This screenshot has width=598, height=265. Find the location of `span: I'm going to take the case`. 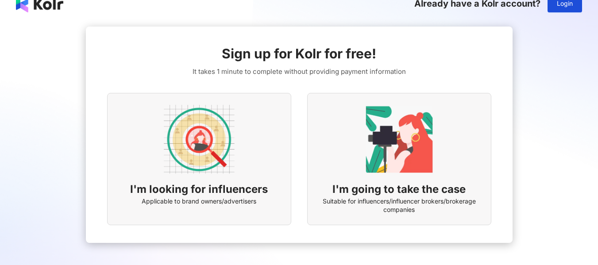

span: I'm going to take the case is located at coordinates (399, 190).